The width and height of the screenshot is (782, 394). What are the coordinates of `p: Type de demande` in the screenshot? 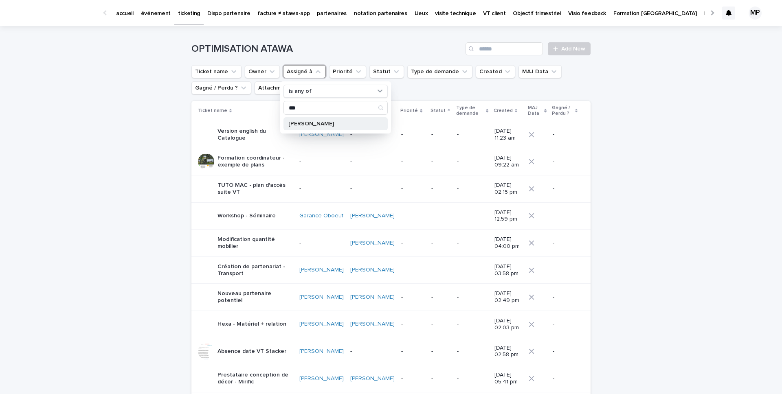 It's located at (470, 111).